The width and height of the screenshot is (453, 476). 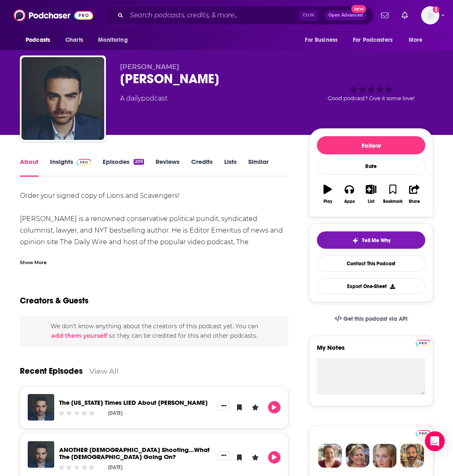 What do you see at coordinates (345, 15) in the screenshot?
I see `span: Open Advanced` at bounding box center [345, 15].